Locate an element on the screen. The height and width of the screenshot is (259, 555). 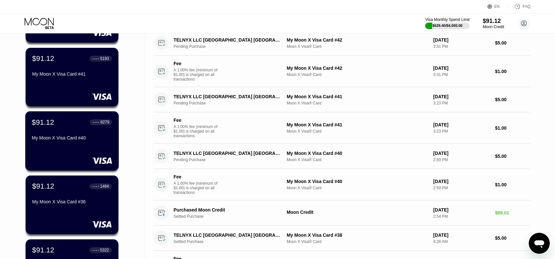
div: 5193 is located at coordinates (104, 59).